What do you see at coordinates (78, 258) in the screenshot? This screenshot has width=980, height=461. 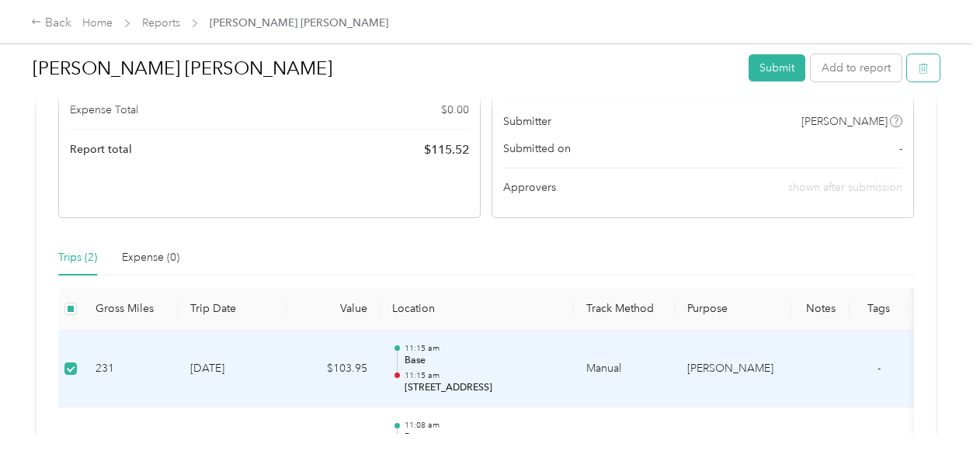 I see `div: Trips (2)` at bounding box center [78, 258].